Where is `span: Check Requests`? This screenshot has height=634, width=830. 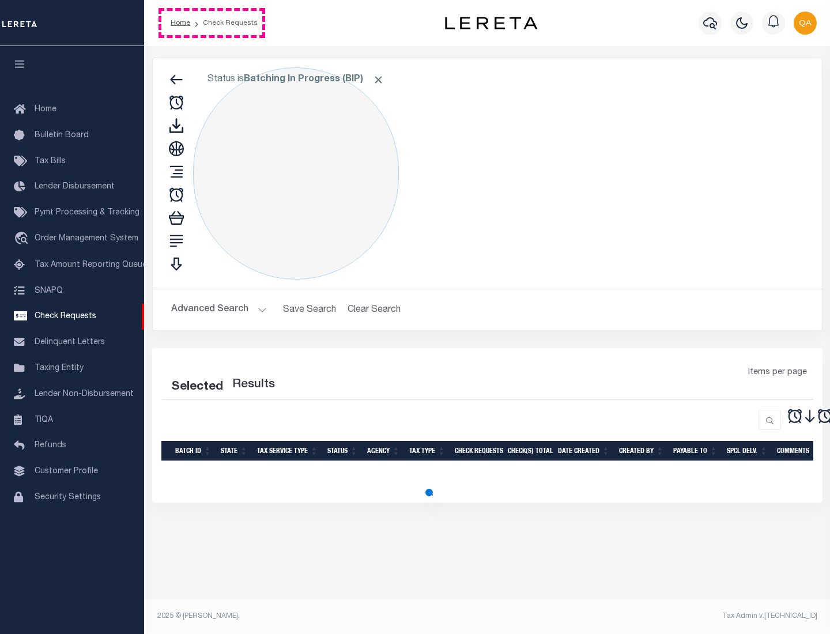 span: Check Requests is located at coordinates (65, 317).